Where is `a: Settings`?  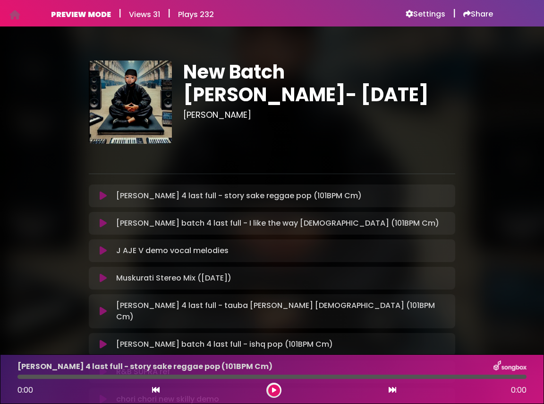
a: Settings is located at coordinates (426, 14).